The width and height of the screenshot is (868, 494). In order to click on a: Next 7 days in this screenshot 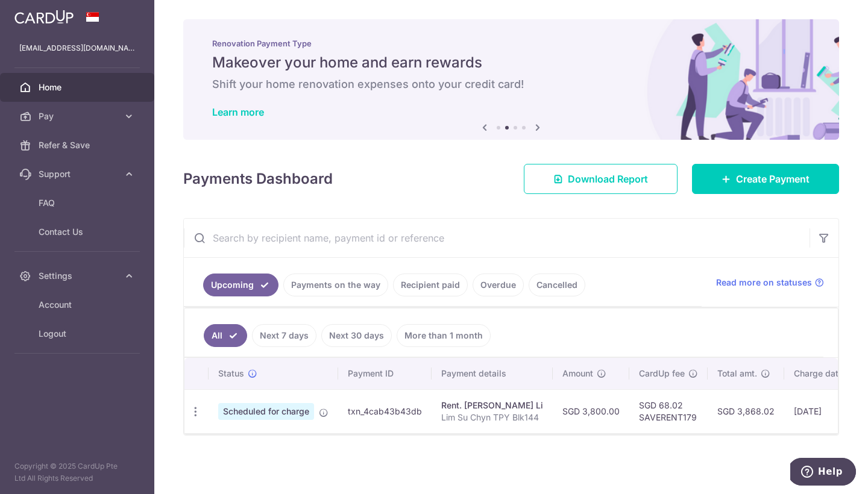, I will do `click(284, 336)`.